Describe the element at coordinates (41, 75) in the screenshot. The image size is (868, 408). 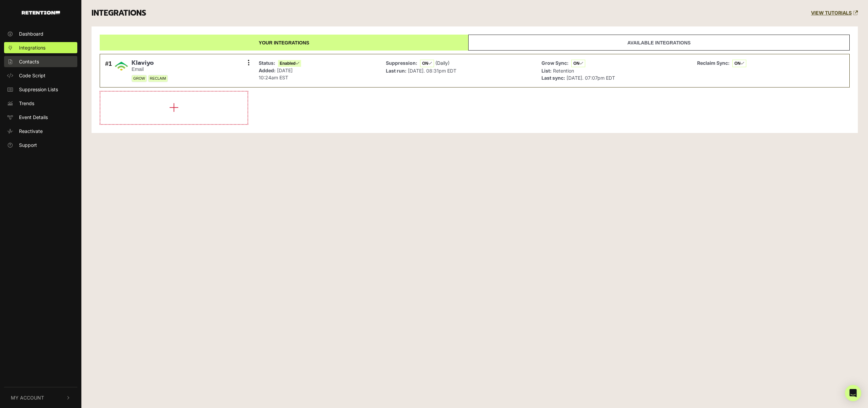
I see `a: Code Script` at that location.